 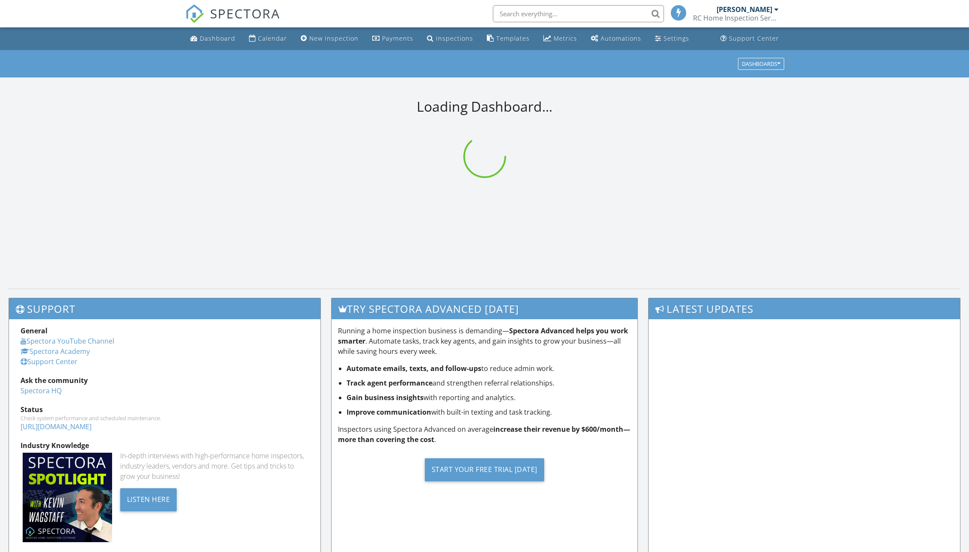 I want to click on input: Search everything..., so click(x=578, y=14).